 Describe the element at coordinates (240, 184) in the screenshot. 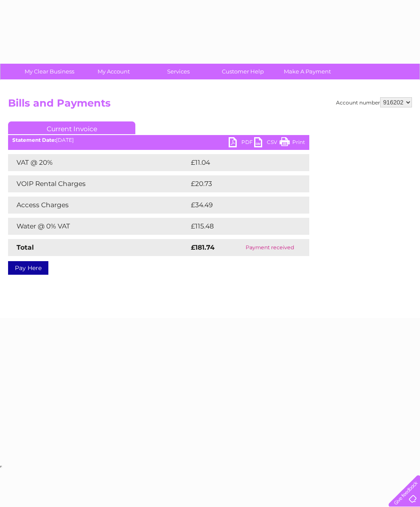

I see `td: £20.73` at that location.